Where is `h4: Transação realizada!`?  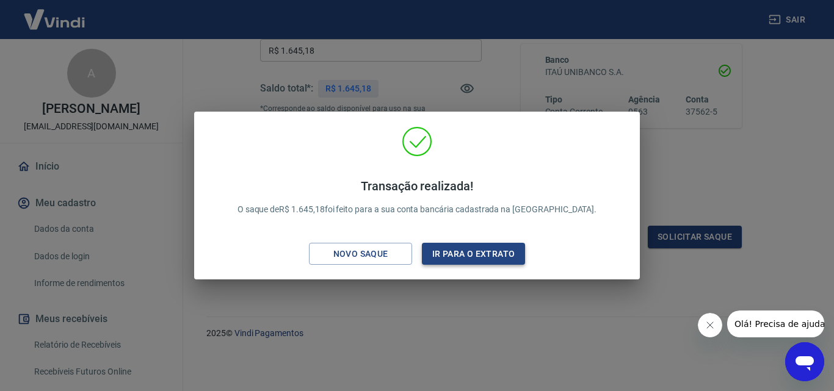 h4: Transação realizada! is located at coordinates (417, 186).